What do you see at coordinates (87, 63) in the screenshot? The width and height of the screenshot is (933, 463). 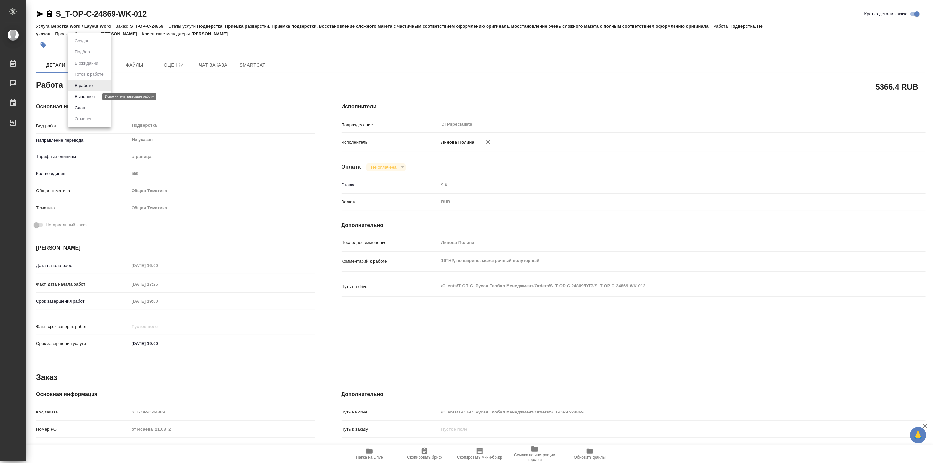 I see `button: В ожидании` at bounding box center [87, 63].